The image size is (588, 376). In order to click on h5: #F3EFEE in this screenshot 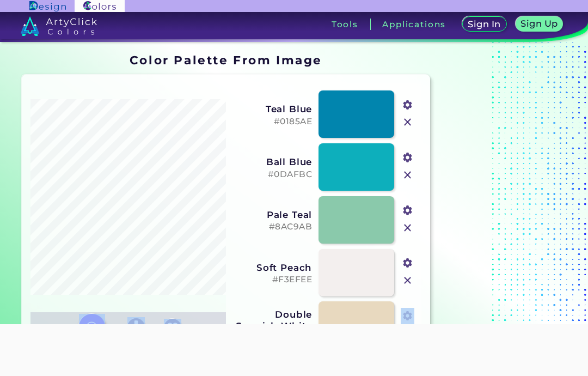, I will do `click(272, 279)`.